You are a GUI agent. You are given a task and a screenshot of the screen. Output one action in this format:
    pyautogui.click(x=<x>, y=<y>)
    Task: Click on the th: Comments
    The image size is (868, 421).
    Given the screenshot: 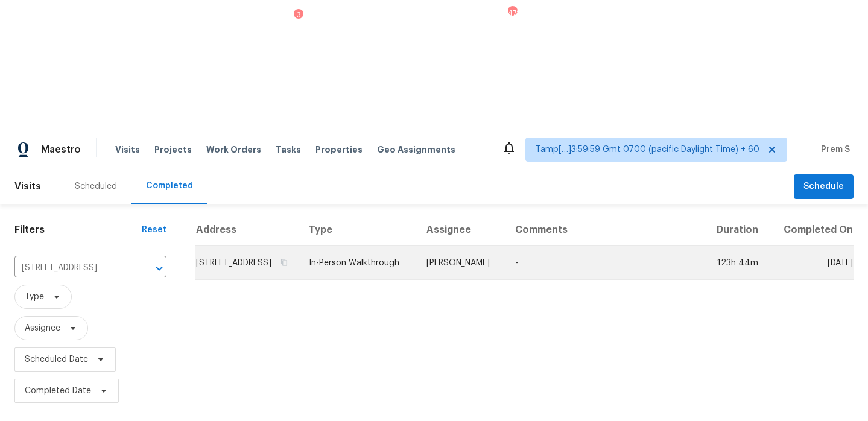 What is the action you would take?
    pyautogui.click(x=604, y=230)
    